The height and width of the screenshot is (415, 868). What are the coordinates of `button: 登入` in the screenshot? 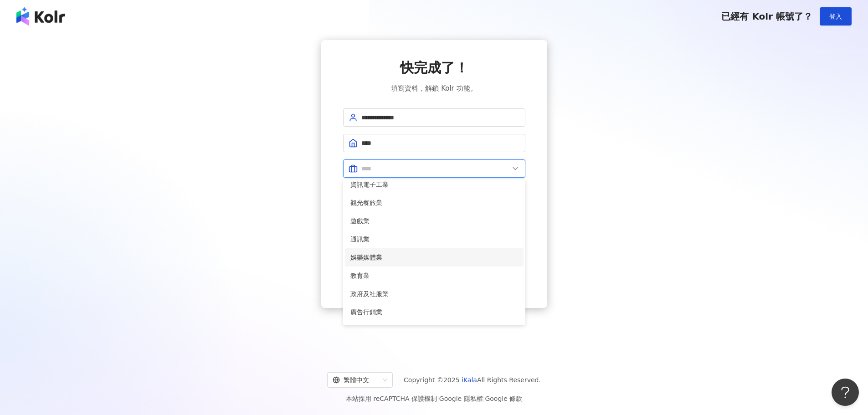 It's located at (835, 16).